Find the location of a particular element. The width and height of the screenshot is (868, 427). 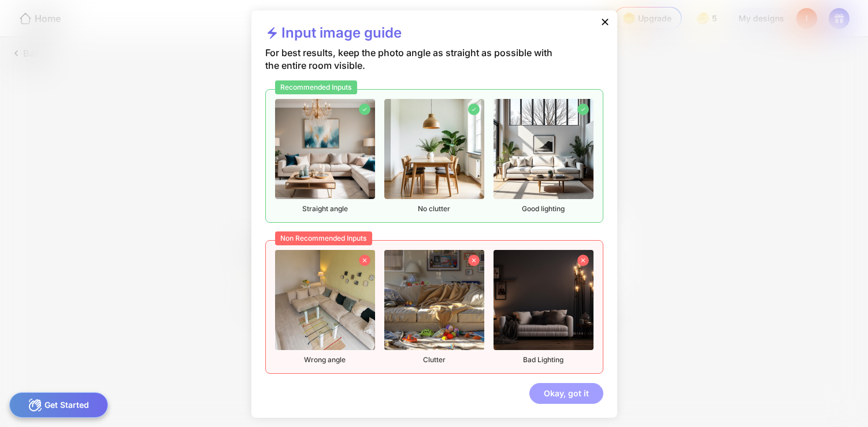

img: recommendedImageFurnished2.png is located at coordinates (434, 148).